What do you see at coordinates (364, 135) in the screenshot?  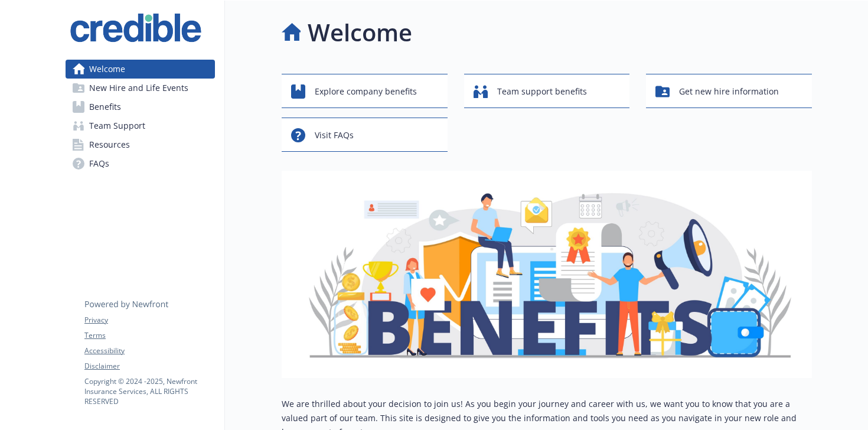 I see `button: Visit FAQs` at bounding box center [364, 135].